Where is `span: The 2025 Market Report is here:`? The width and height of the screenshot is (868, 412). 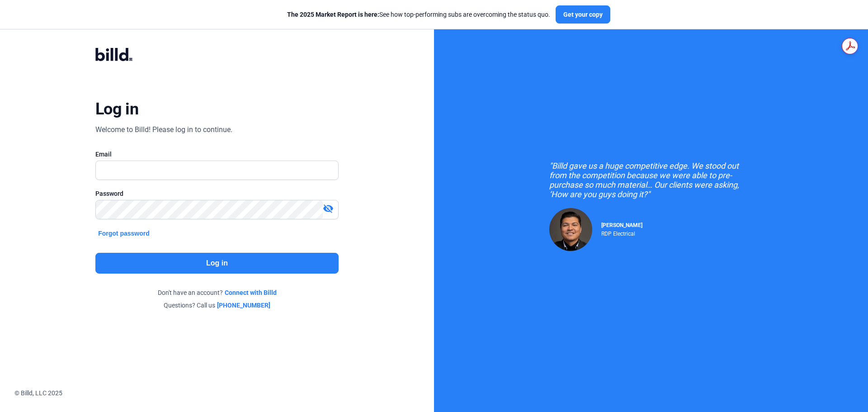 span: The 2025 Market Report is here: is located at coordinates (333, 15).